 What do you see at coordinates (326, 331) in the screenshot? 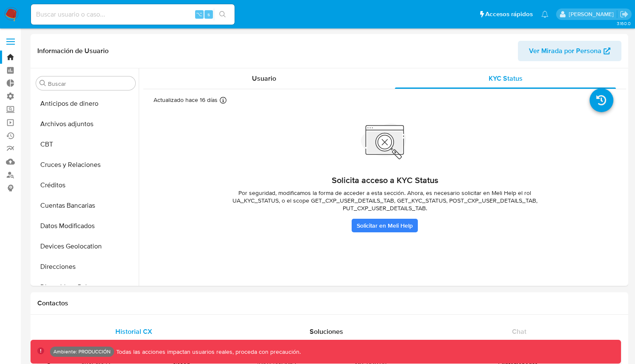
I see `span: Soluciones` at bounding box center [326, 331].